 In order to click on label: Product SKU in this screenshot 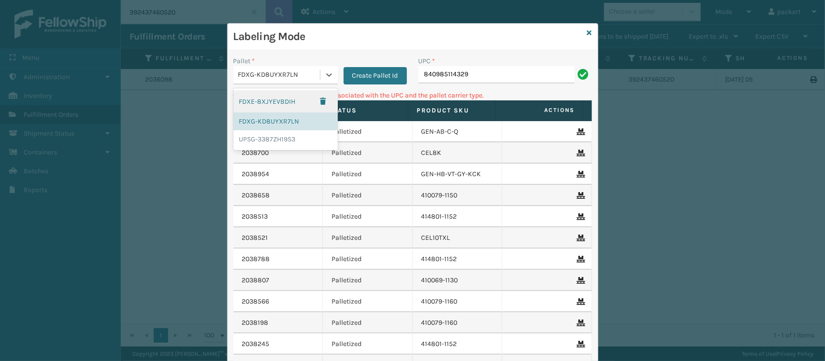, I will do `click(452, 111)`.